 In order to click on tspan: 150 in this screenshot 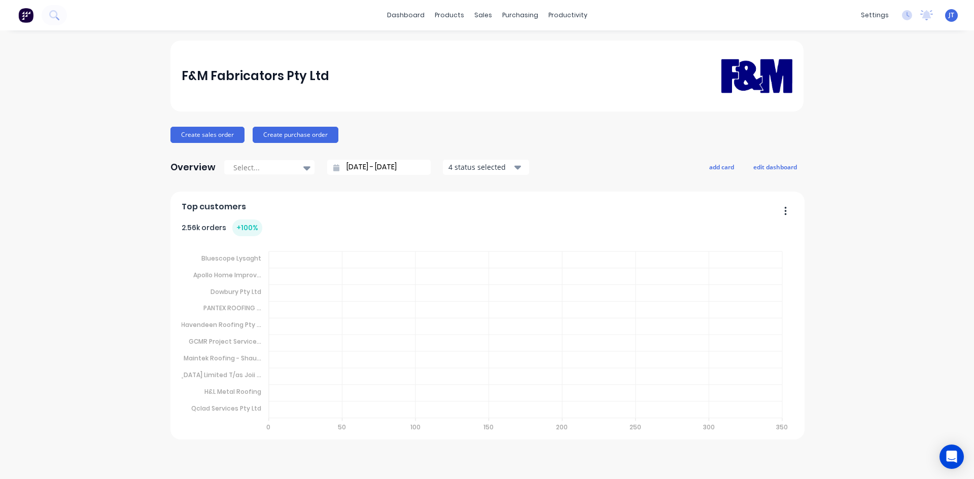, I will do `click(488, 427)`.